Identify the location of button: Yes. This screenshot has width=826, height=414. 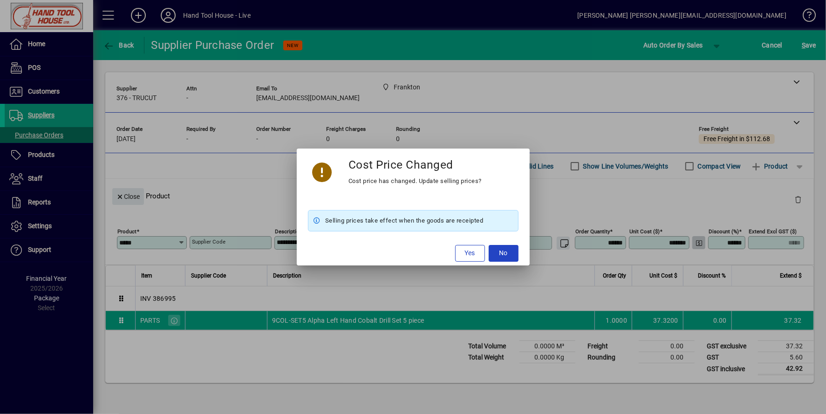
(470, 253).